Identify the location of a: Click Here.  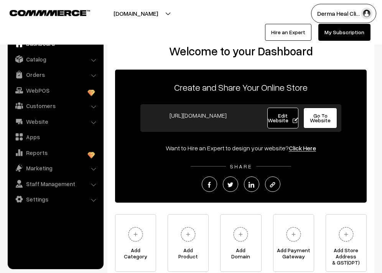
(303, 148).